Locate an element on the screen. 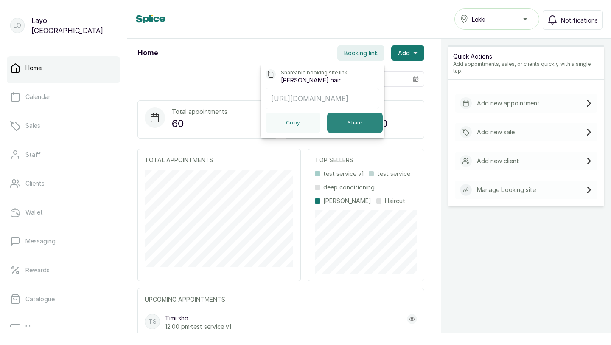 This screenshot has width=611, height=345. a: Calendar is located at coordinates (63, 97).